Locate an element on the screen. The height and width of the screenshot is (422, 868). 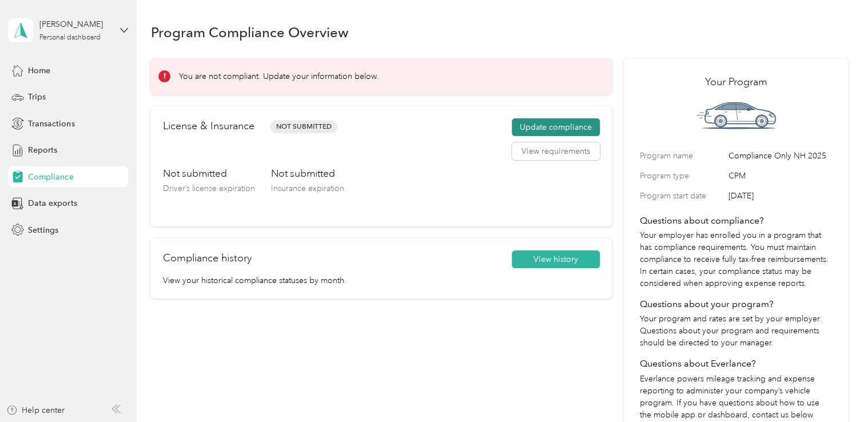
button: Help center is located at coordinates (35, 409).